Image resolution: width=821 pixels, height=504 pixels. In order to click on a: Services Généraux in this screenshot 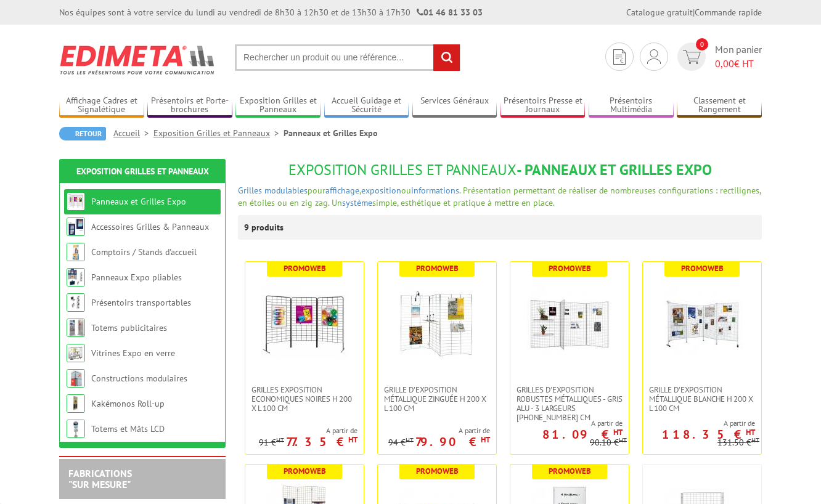, I will do `click(455, 105)`.